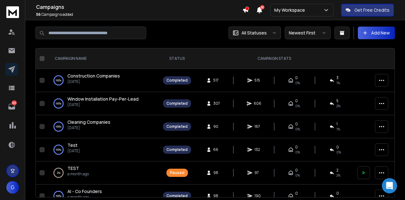  Describe the element at coordinates (89, 122) in the screenshot. I see `span: Cleaning Companies` at that location.